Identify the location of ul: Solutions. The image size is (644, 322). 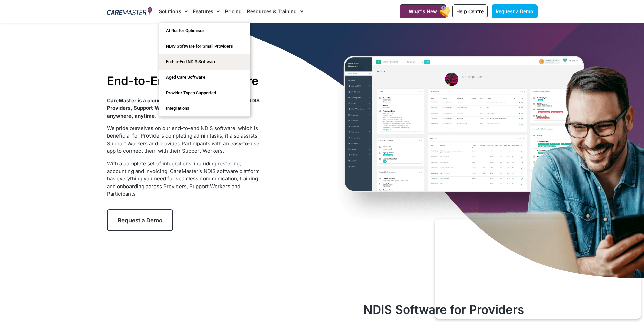
(205, 70).